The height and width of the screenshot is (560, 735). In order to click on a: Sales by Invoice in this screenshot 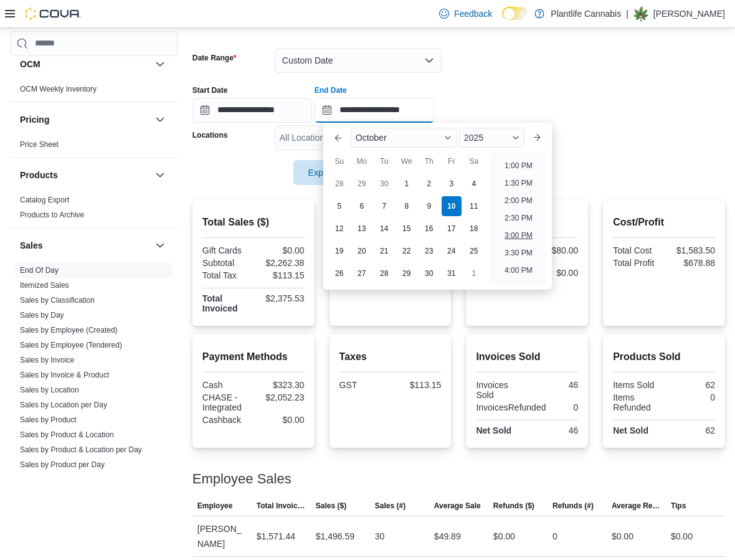, I will do `click(47, 360)`.